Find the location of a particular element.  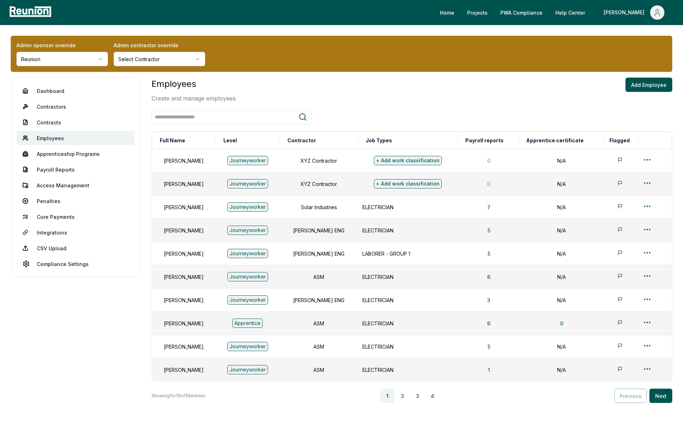

a: Dashboard is located at coordinates (76, 91).